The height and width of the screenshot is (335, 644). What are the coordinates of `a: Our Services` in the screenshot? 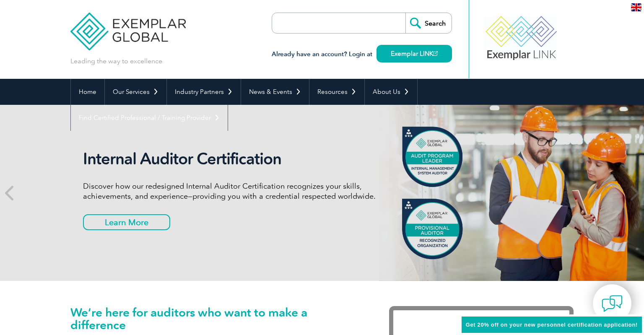 It's located at (136, 92).